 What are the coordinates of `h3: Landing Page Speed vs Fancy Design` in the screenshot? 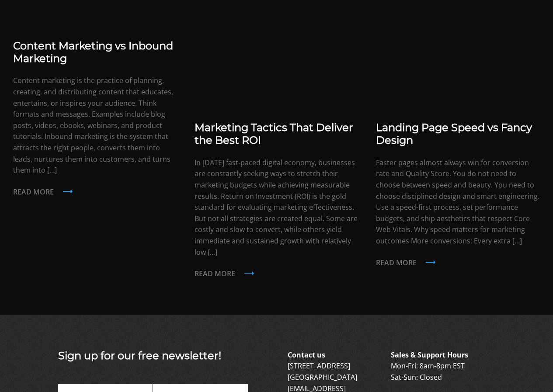 It's located at (458, 134).